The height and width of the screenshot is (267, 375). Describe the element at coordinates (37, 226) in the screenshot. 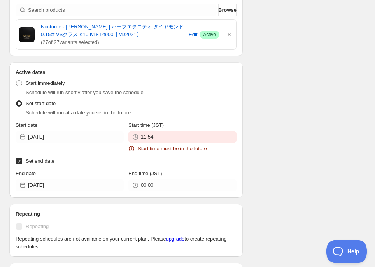

I see `span: Repeating` at that location.